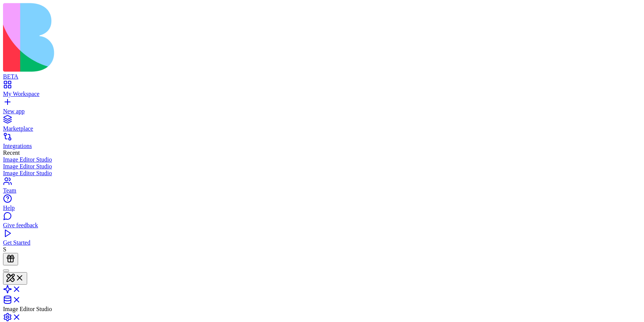  Describe the element at coordinates (322, 208) in the screenshot. I see `div: Help` at that location.